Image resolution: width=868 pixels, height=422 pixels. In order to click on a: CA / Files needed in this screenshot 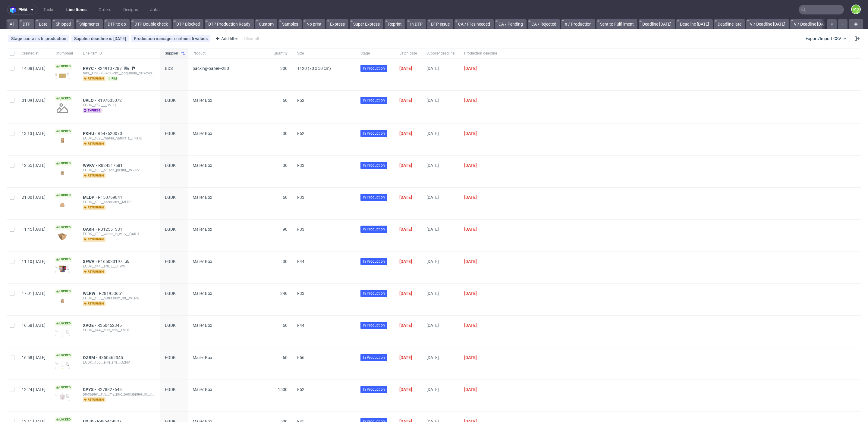, I will do `click(474, 24)`.